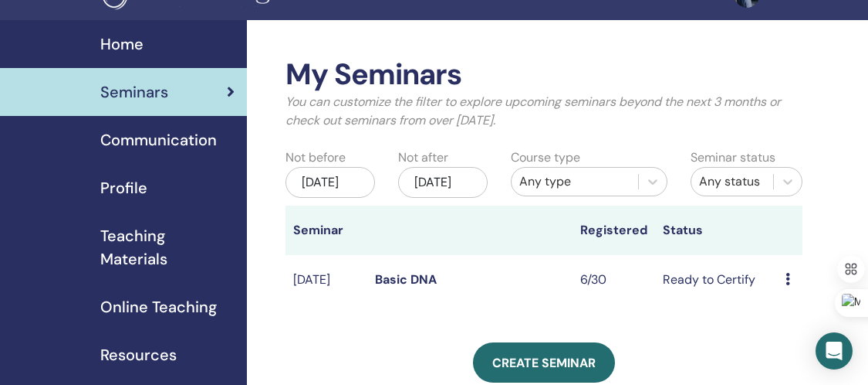 The height and width of the screenshot is (385, 868). Describe the element at coordinates (575, 182) in the screenshot. I see `div: Any type` at that location.